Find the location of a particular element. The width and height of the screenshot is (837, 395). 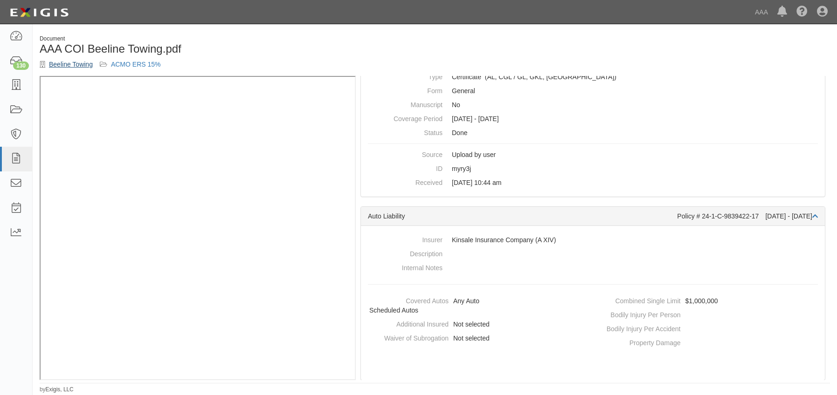

dt: Status is located at coordinates (405, 131).